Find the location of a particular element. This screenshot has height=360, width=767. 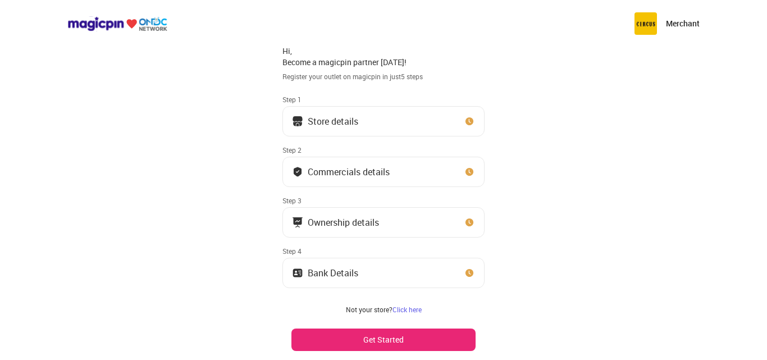

img: commercials_icon.983f7837.svg is located at coordinates (297, 222).